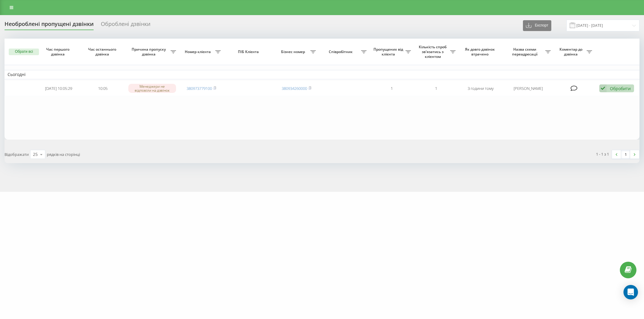  Describe the element at coordinates (322, 74) in the screenshot. I see `td: Сьогодні` at that location.